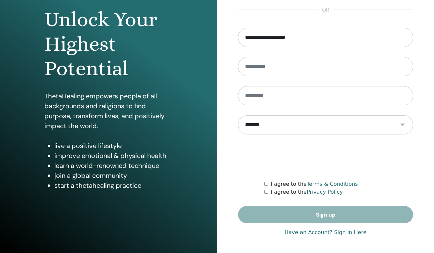 The height and width of the screenshot is (253, 434). I want to click on a: Terms & Conditions, so click(332, 184).